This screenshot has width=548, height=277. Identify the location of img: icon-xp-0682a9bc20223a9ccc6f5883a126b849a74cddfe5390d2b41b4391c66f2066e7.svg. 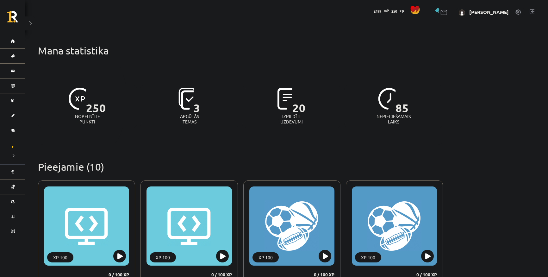
(80, 99).